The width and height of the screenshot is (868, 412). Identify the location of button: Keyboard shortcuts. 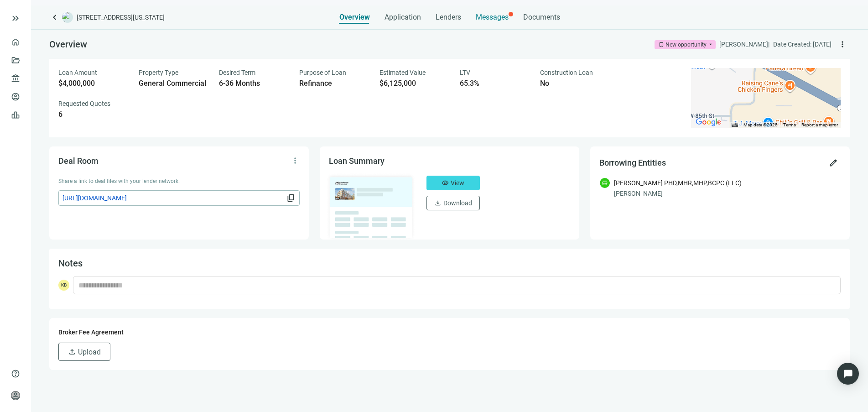
(735, 125).